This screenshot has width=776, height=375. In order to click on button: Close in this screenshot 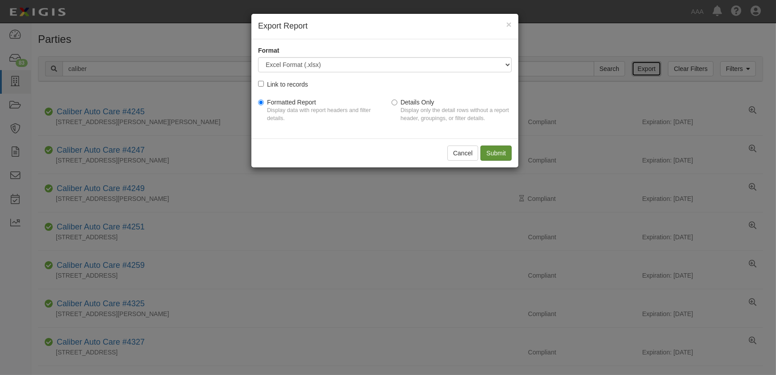, I will do `click(509, 24)`.